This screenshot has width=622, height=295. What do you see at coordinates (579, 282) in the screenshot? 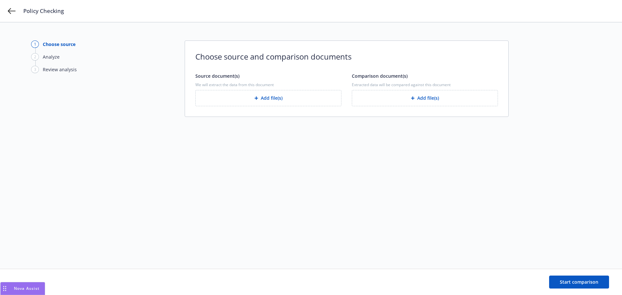
I see `span: Start comparison` at bounding box center [579, 282].